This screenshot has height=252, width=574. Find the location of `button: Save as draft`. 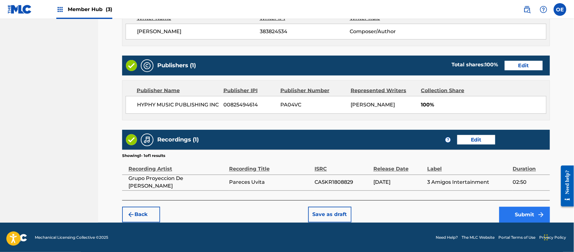

button: Save as draft is located at coordinates (330, 215).